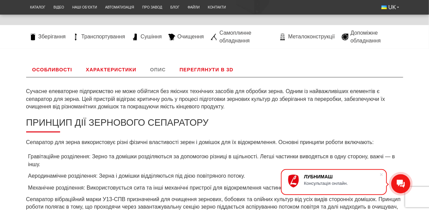  What do you see at coordinates (217, 7) in the screenshot?
I see `a: Контакти` at bounding box center [217, 7].